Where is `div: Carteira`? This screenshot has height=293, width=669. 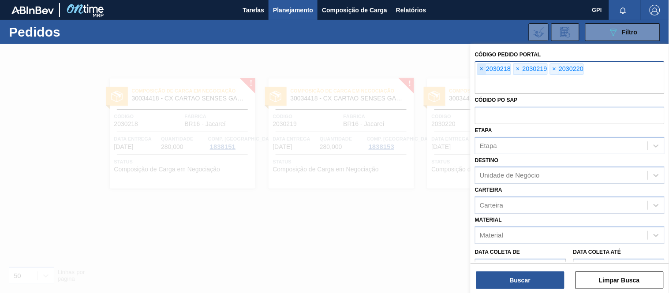
div: Carteira is located at coordinates (491, 206).